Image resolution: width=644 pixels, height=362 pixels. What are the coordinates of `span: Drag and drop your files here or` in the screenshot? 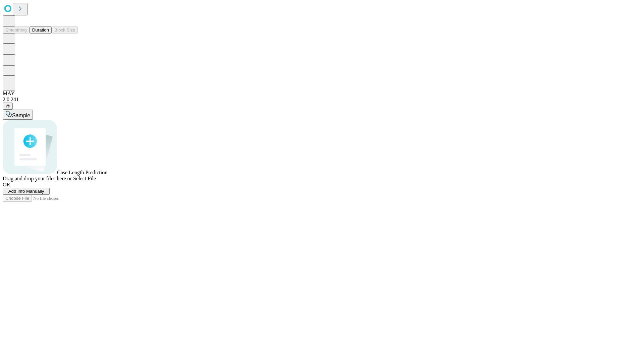 It's located at (37, 178).